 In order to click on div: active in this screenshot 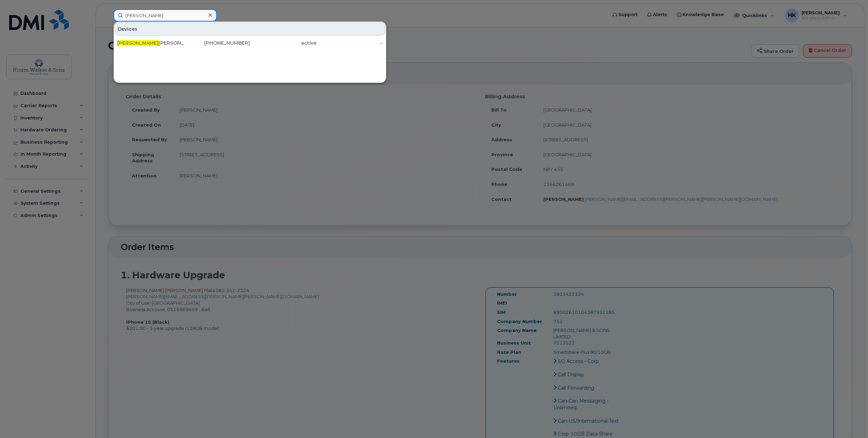, I will do `click(283, 43)`.